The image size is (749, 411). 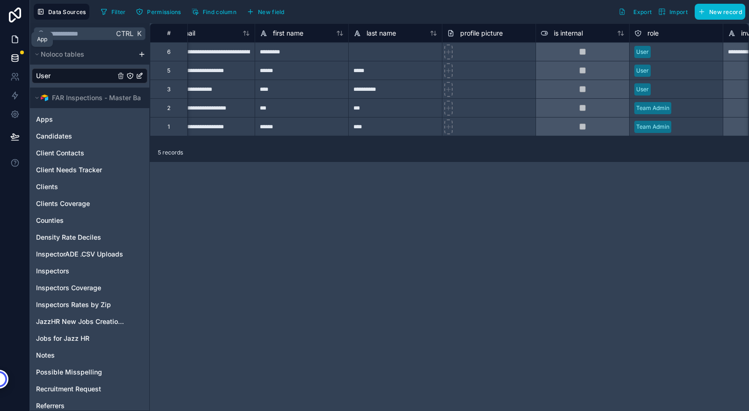 I want to click on span: is internal, so click(x=568, y=33).